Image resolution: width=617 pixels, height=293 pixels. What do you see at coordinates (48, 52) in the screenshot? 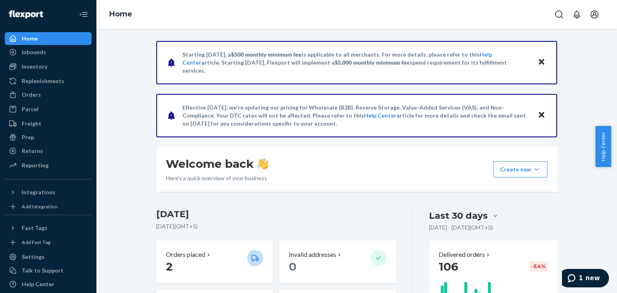
I see `a: Inbounds` at bounding box center [48, 52].